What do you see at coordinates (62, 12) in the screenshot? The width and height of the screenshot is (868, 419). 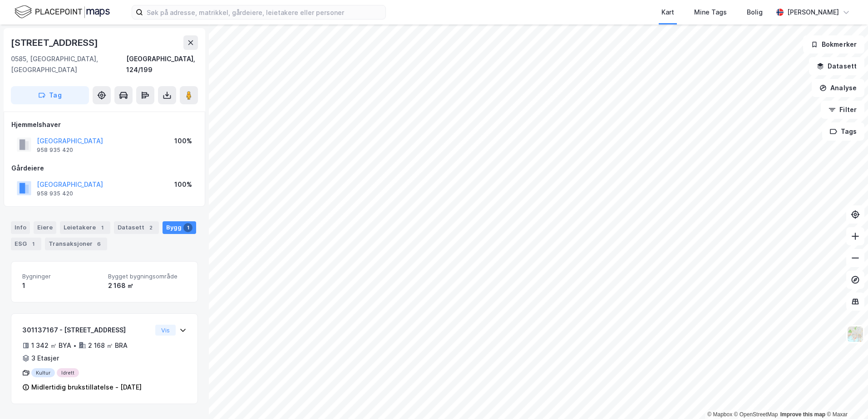 I see `img: logo.f888ab2527a4732fd821a326f86c7f29.svg` at bounding box center [62, 12].